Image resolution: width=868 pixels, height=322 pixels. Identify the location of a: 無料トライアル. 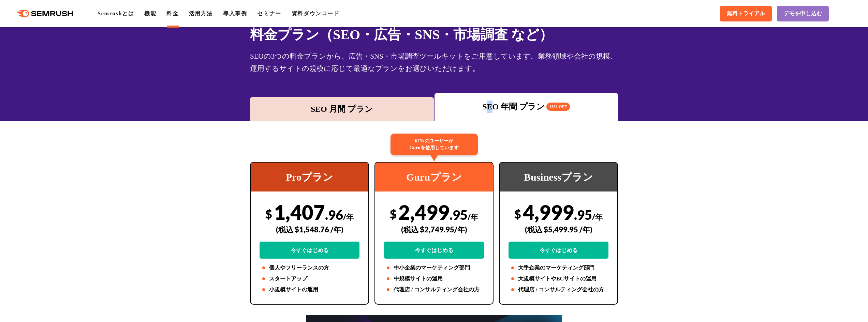
(746, 14).